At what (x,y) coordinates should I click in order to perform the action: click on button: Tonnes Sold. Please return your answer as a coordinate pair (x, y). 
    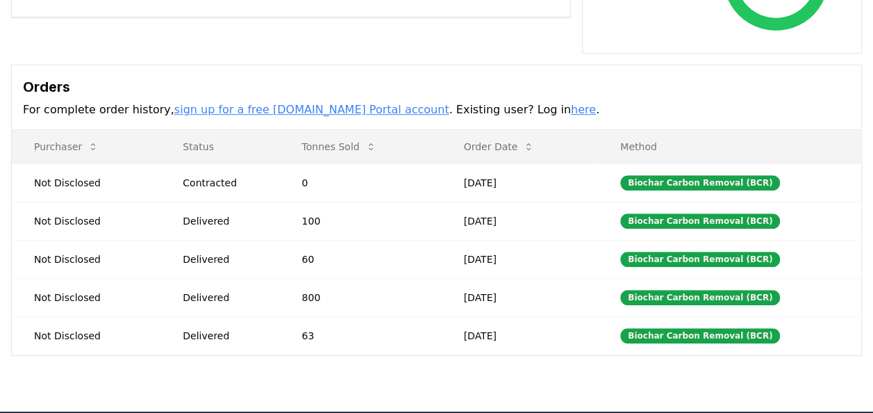
    Looking at the image, I should click on (338, 147).